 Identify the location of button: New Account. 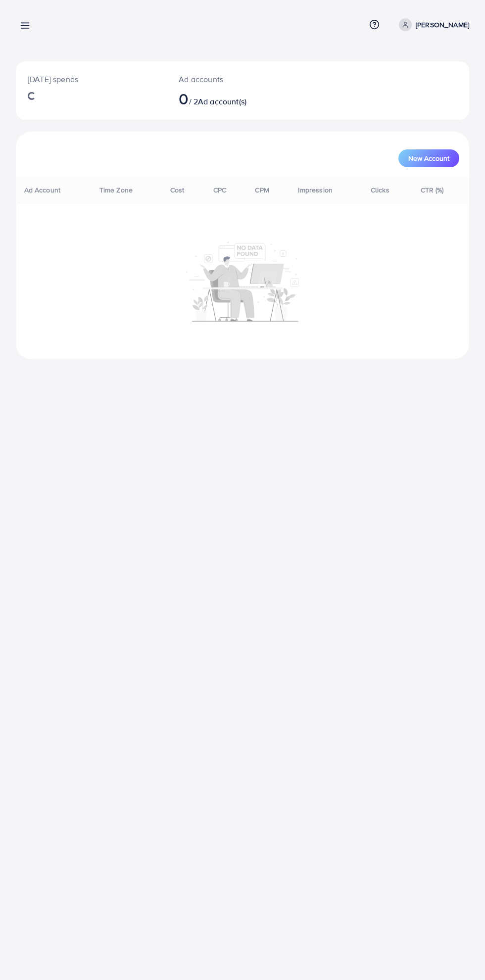
(429, 158).